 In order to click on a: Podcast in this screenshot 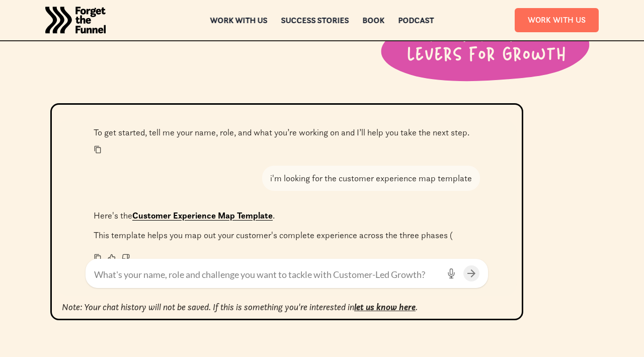, I will do `click(416, 20)`.